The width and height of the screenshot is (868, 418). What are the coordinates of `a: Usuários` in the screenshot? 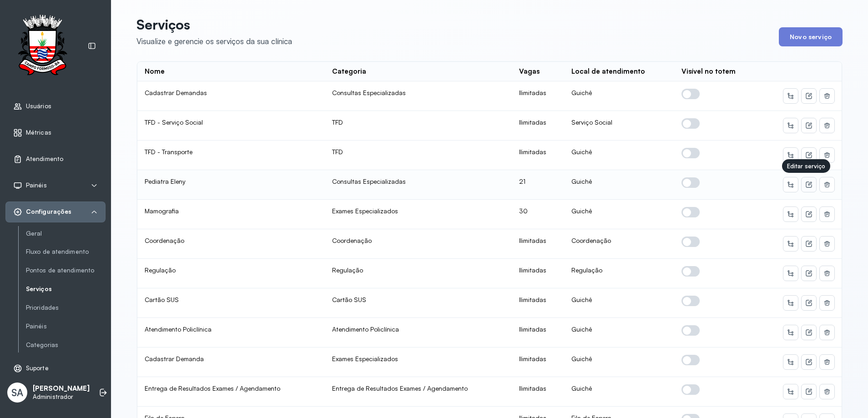 It's located at (55, 106).